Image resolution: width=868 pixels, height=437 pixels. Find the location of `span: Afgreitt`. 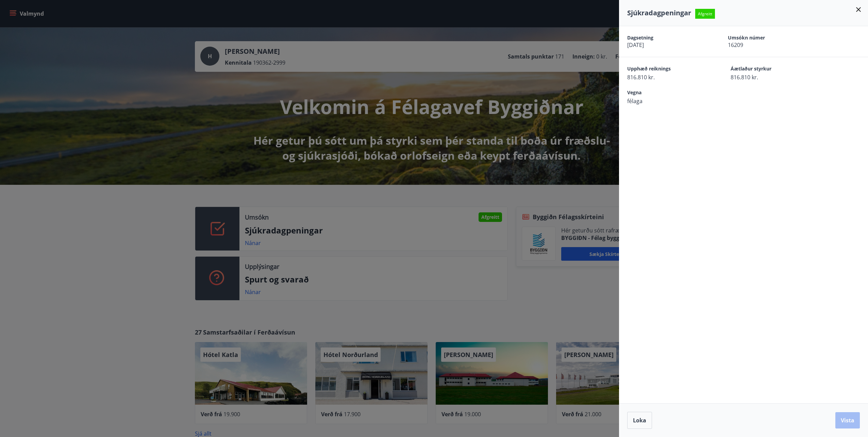

span: Afgreitt is located at coordinates (705, 14).